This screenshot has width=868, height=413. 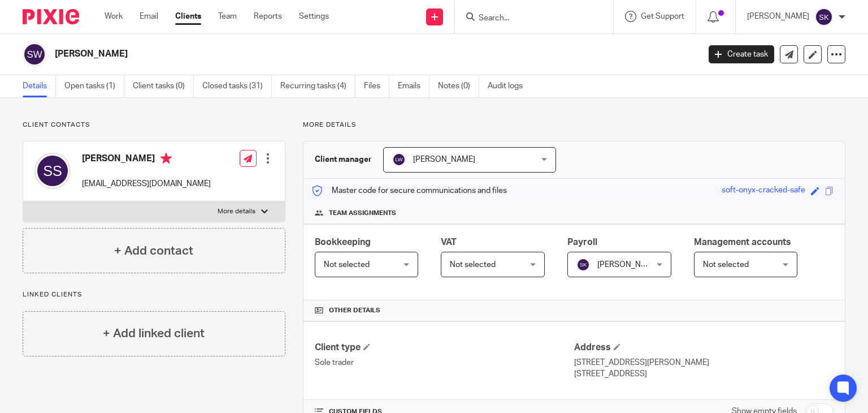 I want to click on span: Get Support, so click(x=662, y=16).